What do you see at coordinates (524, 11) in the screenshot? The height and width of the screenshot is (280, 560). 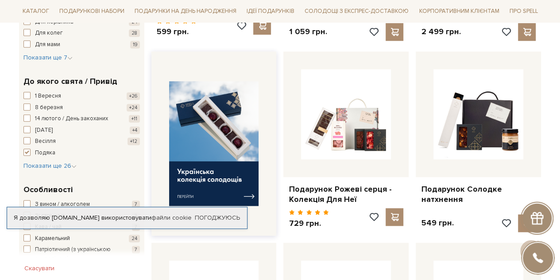 I see `span: Про Spell` at bounding box center [524, 11].